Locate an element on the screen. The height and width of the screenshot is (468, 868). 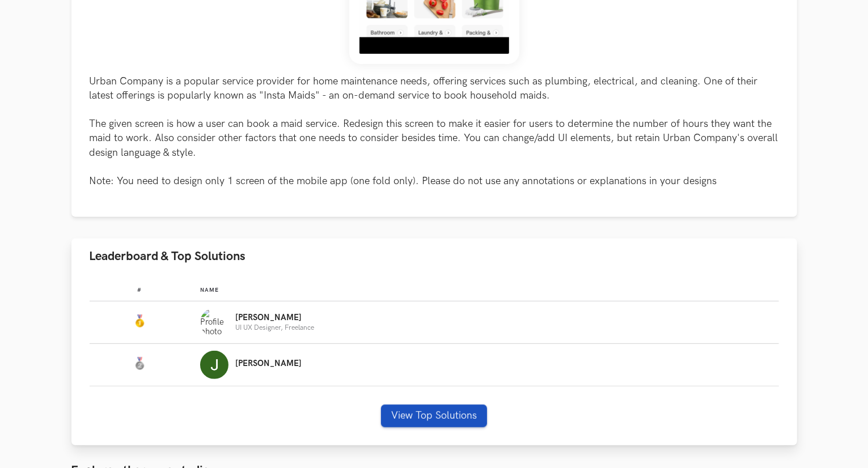
img: Gold Medal is located at coordinates (140, 321).